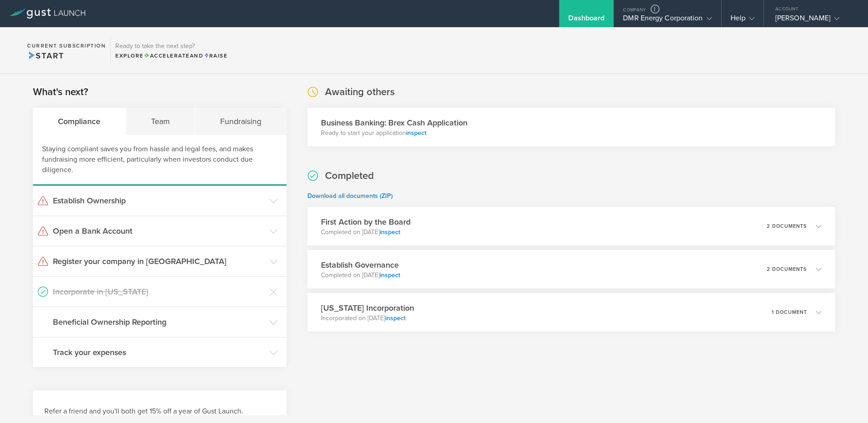 The image size is (868, 423). Describe the element at coordinates (215, 56) in the screenshot. I see `span: Raise` at that location.